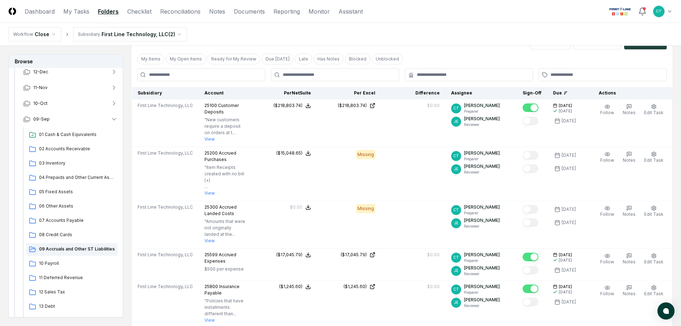  What do you see at coordinates (413, 93) in the screenshot?
I see `th: Difference` at bounding box center [413, 93].